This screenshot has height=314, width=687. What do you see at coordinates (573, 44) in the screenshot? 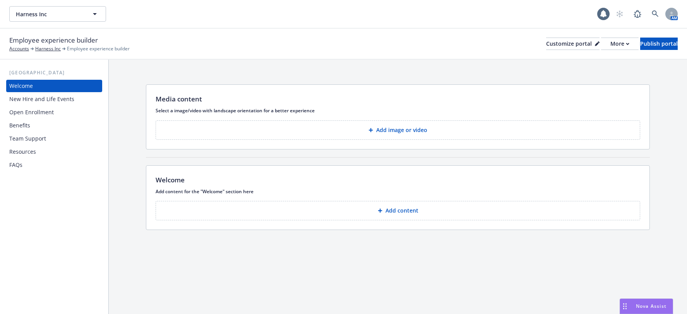
I see `button: Customize portal` at bounding box center [573, 44].